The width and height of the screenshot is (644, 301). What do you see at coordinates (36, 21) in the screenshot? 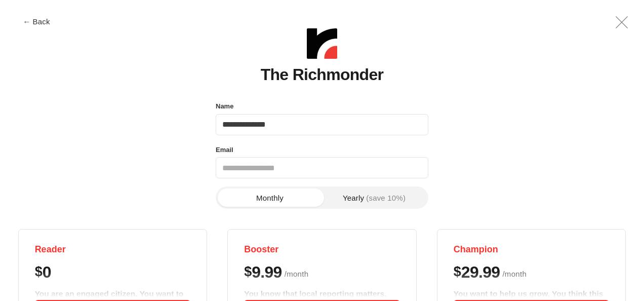
I see `button: ← Back` at bounding box center [36, 21].